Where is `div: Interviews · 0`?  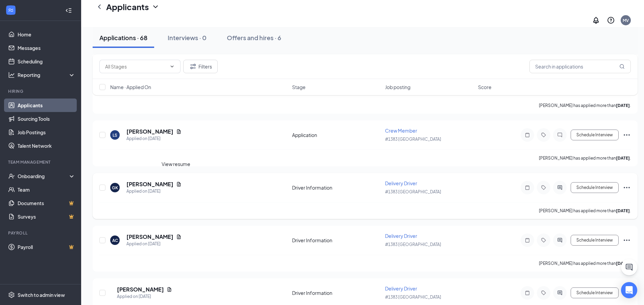 div: Interviews · 0 is located at coordinates (187, 38).